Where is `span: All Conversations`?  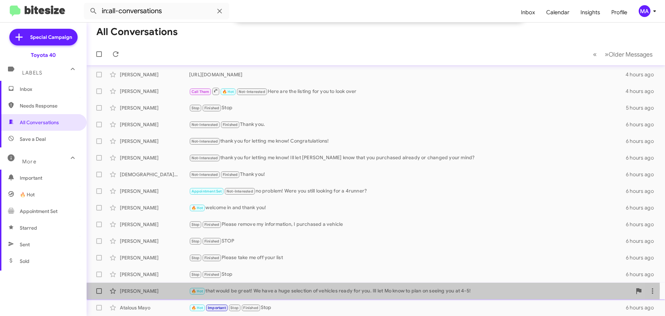
span: All Conversations is located at coordinates (39, 122).